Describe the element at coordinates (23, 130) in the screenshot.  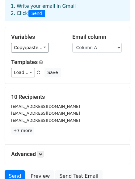
I see `a: +7 more` at that location.